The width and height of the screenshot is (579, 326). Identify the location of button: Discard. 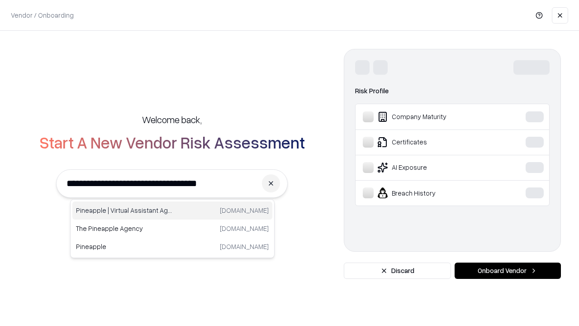
(397, 270).